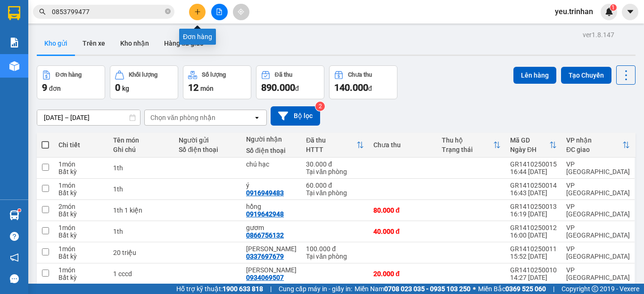  Describe the element at coordinates (586, 75) in the screenshot. I see `button: Tạo Chuyến` at that location.